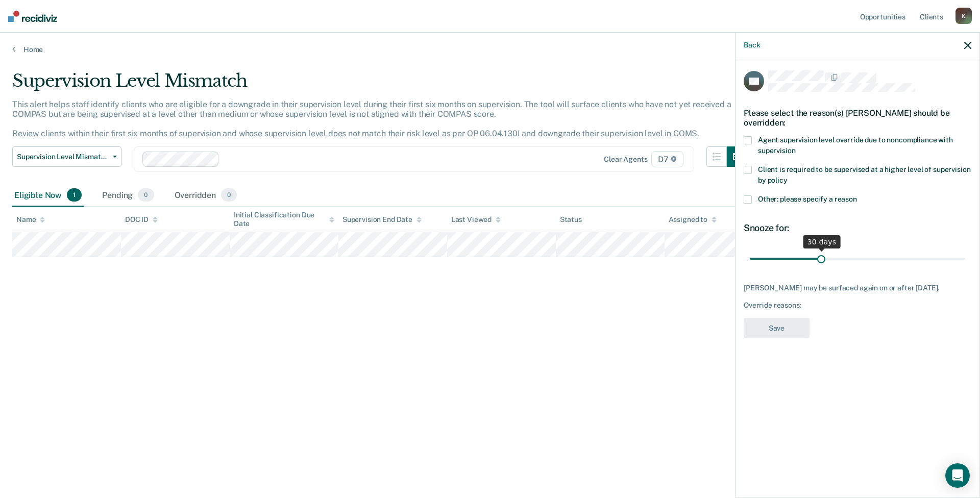 The image size is (980, 498). Describe the element at coordinates (63, 157) in the screenshot. I see `span: Supervision Level Mismatch` at that location.